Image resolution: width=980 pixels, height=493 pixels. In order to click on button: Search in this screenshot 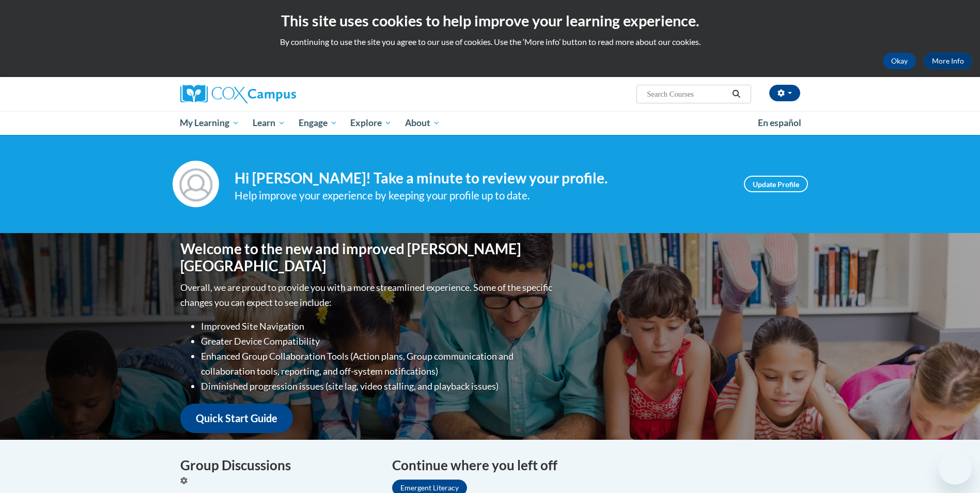, I will do `click(736, 94)`.